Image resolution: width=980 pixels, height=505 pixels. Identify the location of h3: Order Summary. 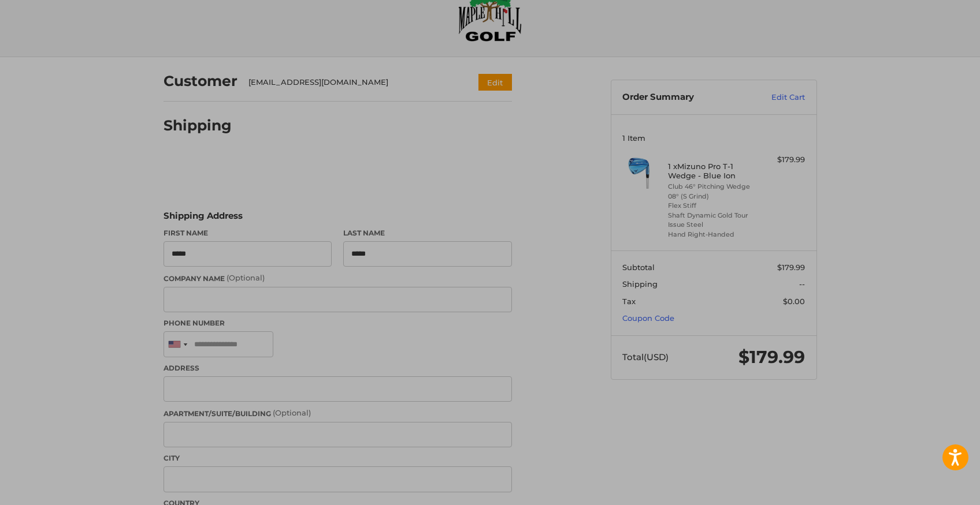
(684, 98).